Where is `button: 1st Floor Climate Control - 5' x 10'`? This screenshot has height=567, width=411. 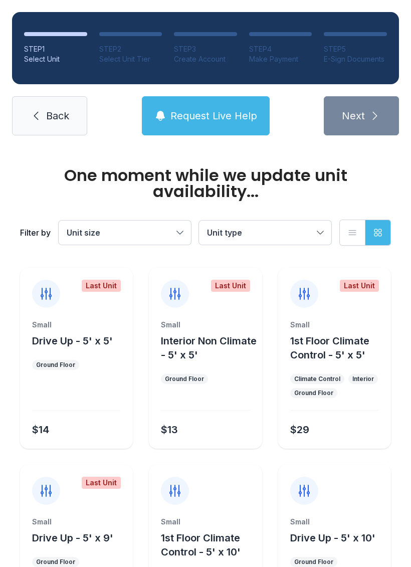
button: 1st Floor Climate Control - 5' x 10' is located at coordinates (209, 545).